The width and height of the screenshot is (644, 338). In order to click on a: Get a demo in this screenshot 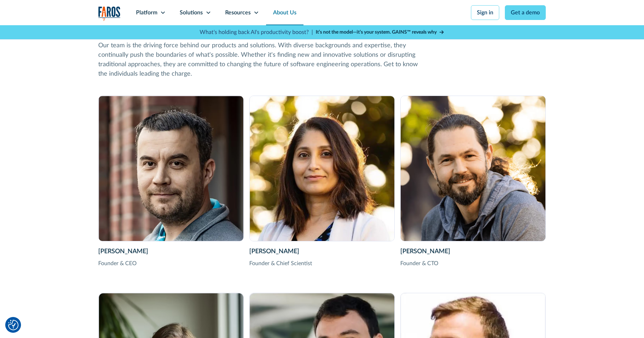, I will do `click(525, 12)`.